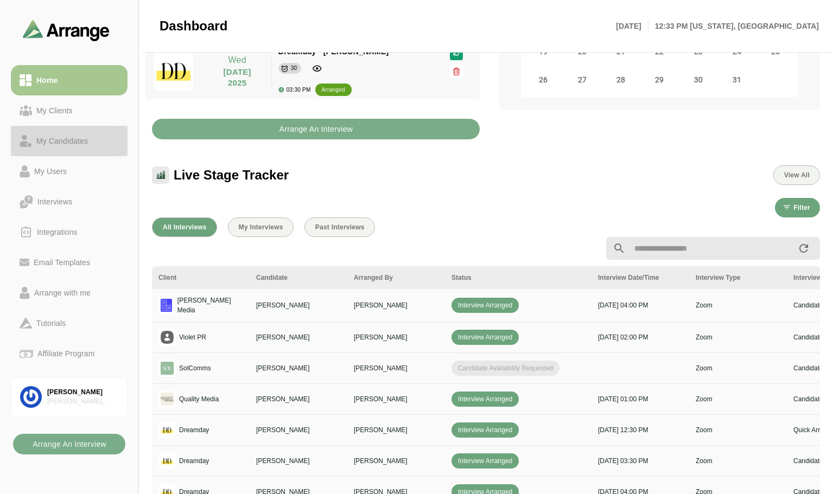 The width and height of the screenshot is (833, 494). Describe the element at coordinates (640, 278) in the screenshot. I see `div: Interview Date/Time` at that location.